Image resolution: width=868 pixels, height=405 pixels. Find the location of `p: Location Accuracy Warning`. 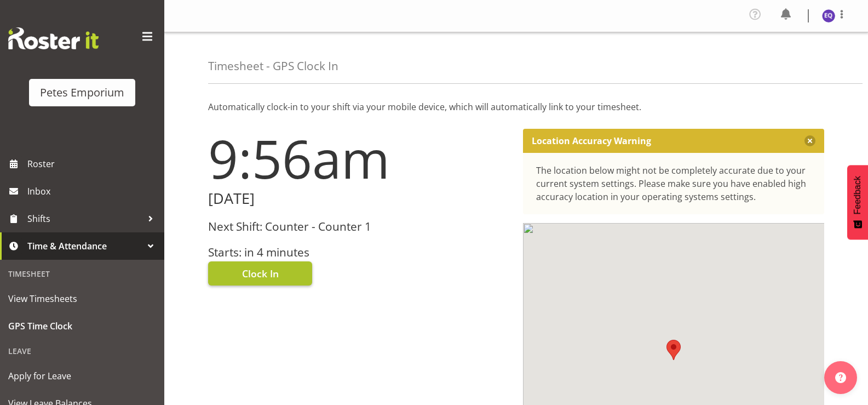

p: Location Accuracy Warning is located at coordinates (591, 141).